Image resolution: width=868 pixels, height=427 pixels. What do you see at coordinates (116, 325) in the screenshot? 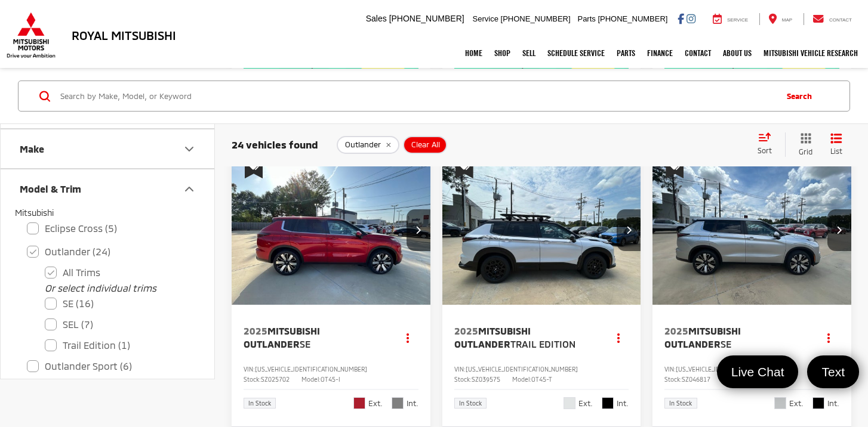
I see `label: SEL (7)` at bounding box center [116, 325].